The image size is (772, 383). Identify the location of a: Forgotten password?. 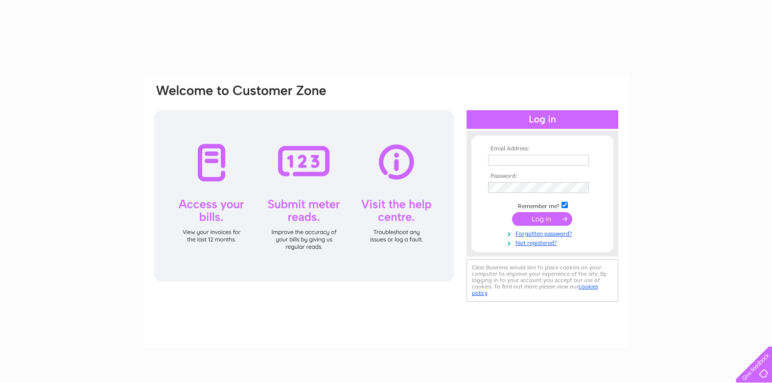
(544, 233).